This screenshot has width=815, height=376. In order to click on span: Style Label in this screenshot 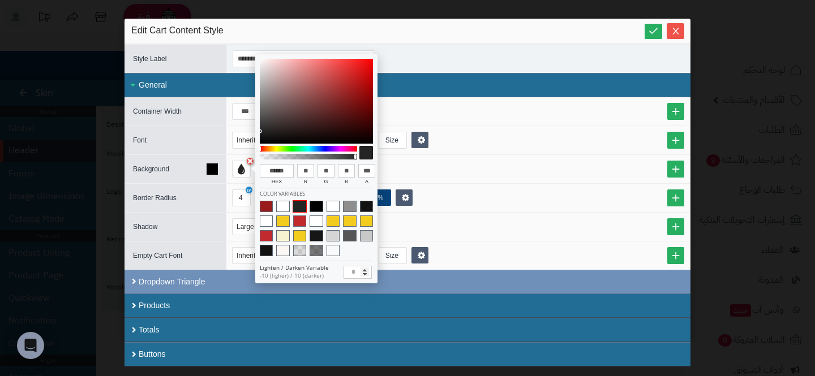, I will do `click(149, 59)`.